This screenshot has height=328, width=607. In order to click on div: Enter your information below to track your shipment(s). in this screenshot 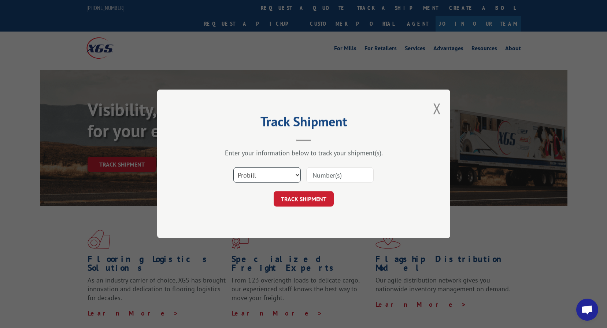, I will do `click(304, 153)`.